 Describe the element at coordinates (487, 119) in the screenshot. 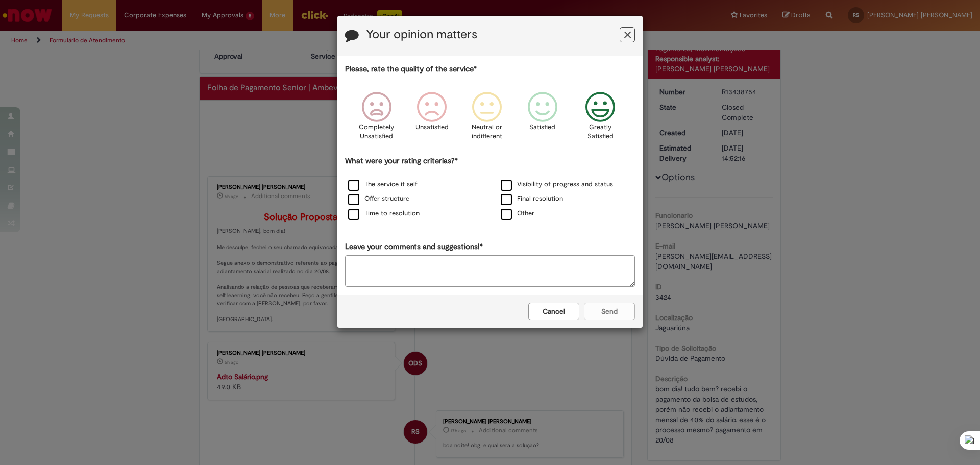

I see `div: Neutral or indifferent` at that location.